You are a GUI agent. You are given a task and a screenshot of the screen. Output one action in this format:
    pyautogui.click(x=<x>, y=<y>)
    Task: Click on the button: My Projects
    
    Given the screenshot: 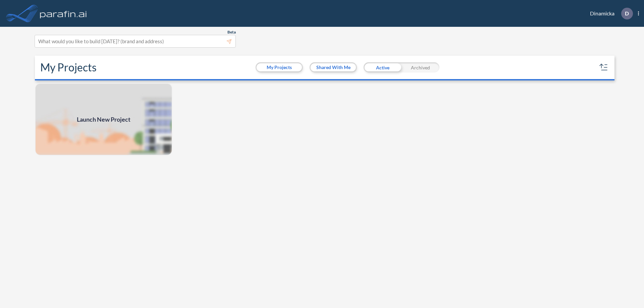 What is the action you would take?
    pyautogui.click(x=279, y=67)
    